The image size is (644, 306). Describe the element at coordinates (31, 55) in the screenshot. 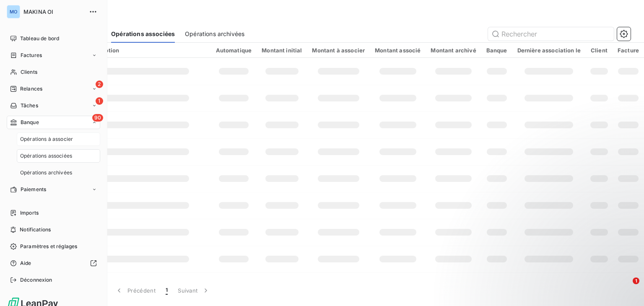

I see `span: Factures` at that location.